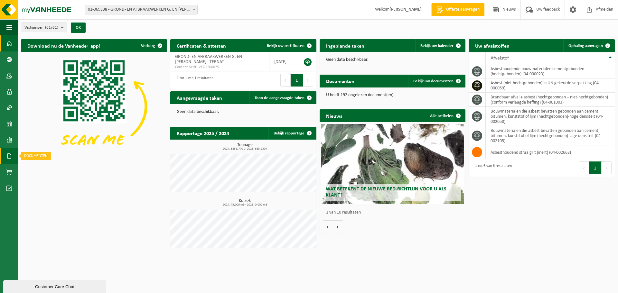  Describe the element at coordinates (334, 116) in the screenshot. I see `h2: Nieuws` at that location.